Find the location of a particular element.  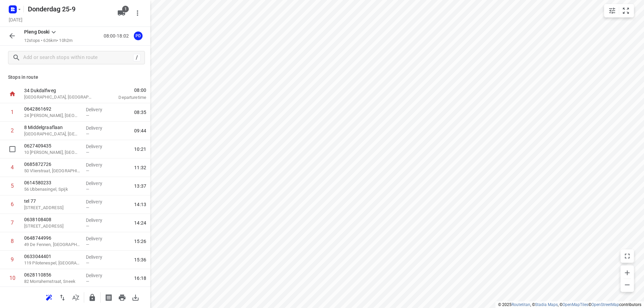

p: Stops in route is located at coordinates (75, 77).